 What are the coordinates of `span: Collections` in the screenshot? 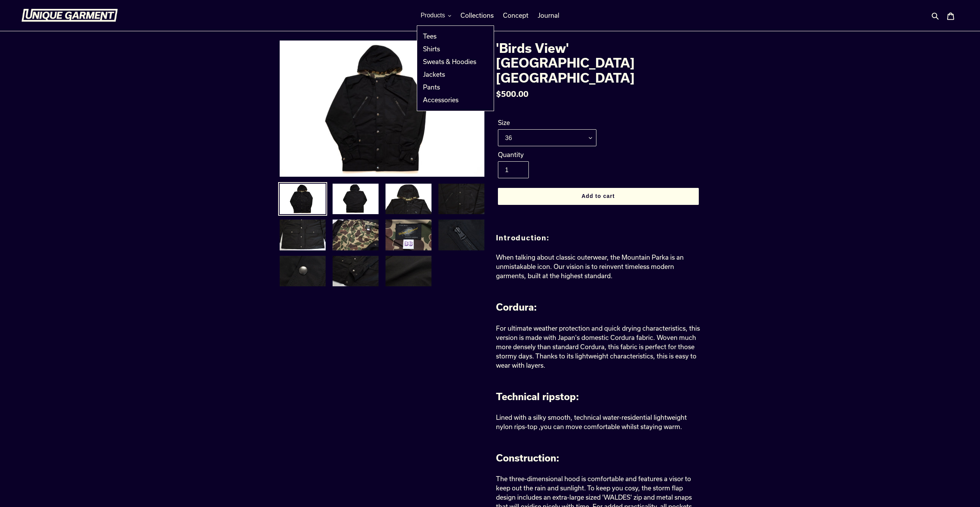 It's located at (477, 15).